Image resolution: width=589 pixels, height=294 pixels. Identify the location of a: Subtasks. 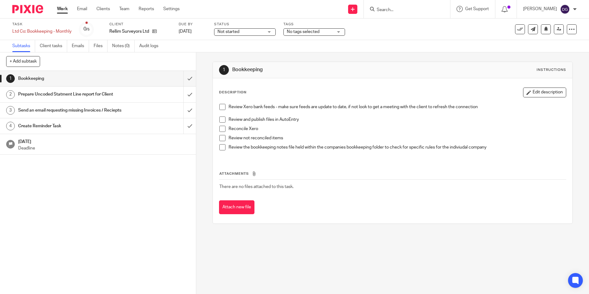
(24, 46).